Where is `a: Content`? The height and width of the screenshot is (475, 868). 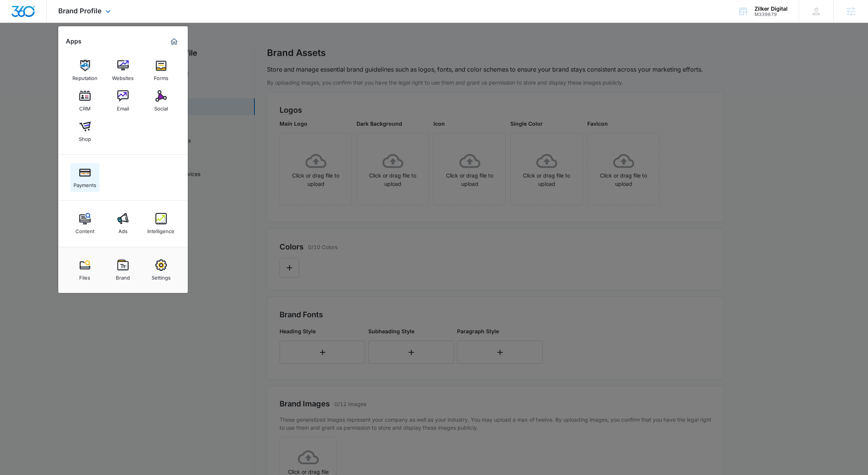 a: Content is located at coordinates (85, 224).